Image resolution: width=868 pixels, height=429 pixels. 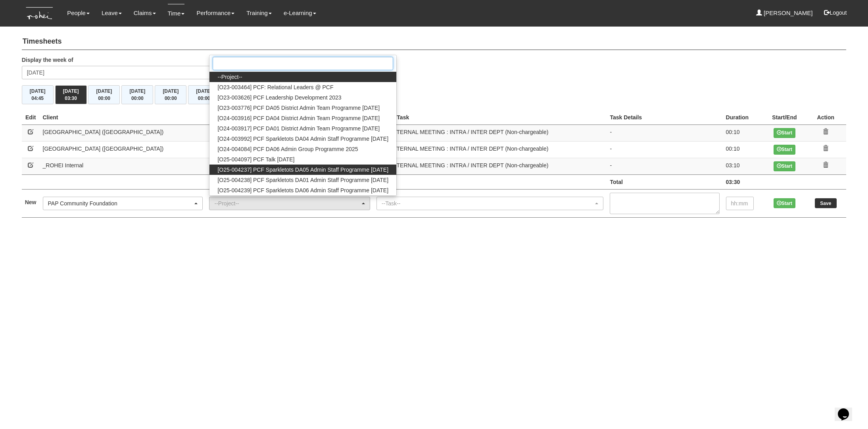 I want to click on th: Edit, so click(x=31, y=117).